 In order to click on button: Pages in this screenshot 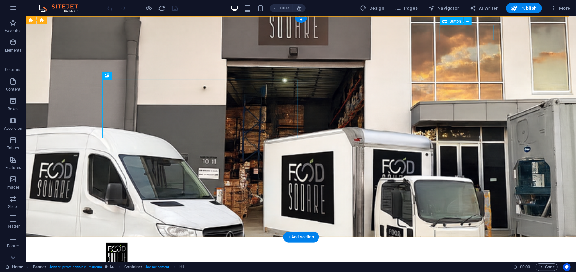, I will do `click(406, 8)`.